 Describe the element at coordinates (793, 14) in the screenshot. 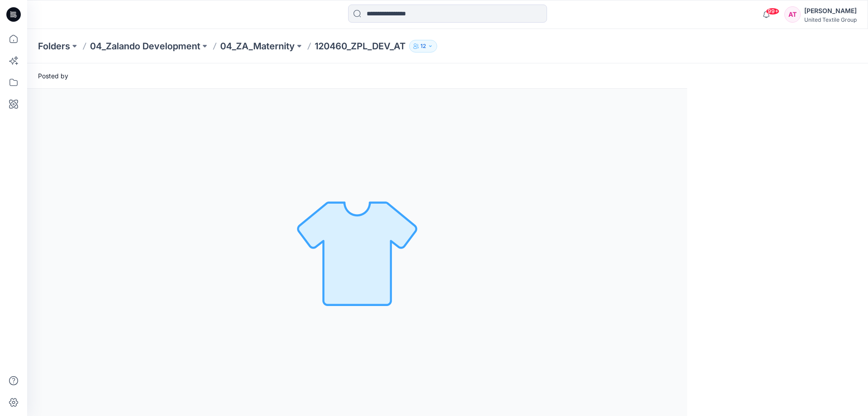

I see `div: AT` at that location.